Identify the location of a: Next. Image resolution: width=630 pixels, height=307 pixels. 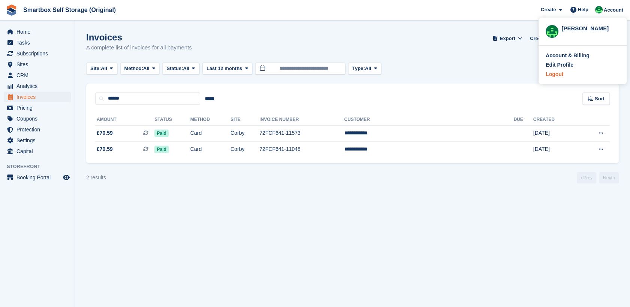
(609, 178).